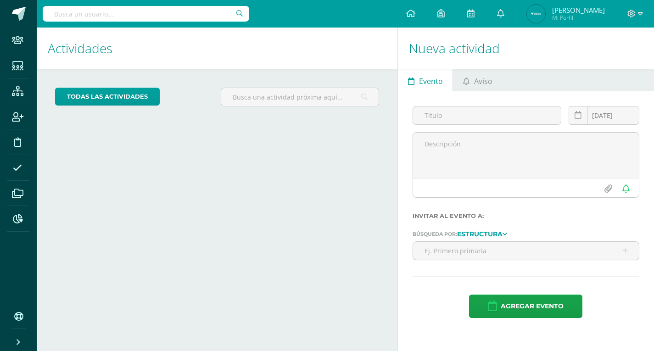 The image size is (654, 351). What do you see at coordinates (526, 216) in the screenshot?
I see `label: Invitar al evento a:` at bounding box center [526, 216].